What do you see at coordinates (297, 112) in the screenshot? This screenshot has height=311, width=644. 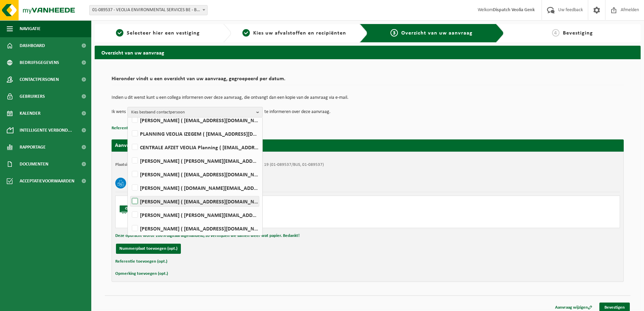 I see `p: te informeren over deze aanvraag.` at bounding box center [297, 112].